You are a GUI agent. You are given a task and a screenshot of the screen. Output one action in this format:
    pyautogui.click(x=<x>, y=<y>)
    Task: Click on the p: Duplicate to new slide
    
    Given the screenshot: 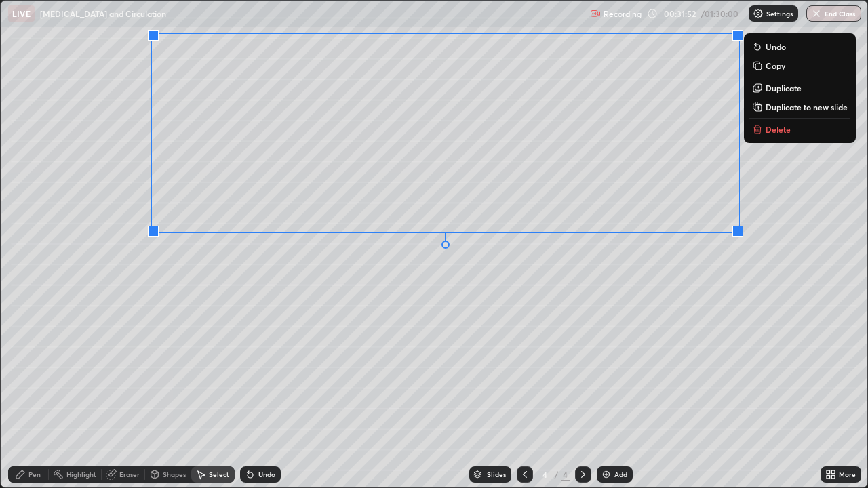 What is the action you would take?
    pyautogui.click(x=807, y=107)
    